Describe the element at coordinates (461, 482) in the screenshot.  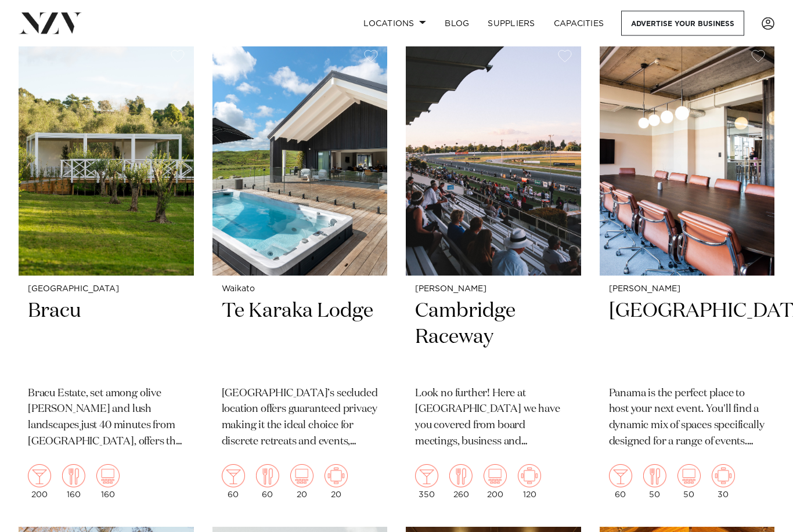
I see `div: 260` at that location.